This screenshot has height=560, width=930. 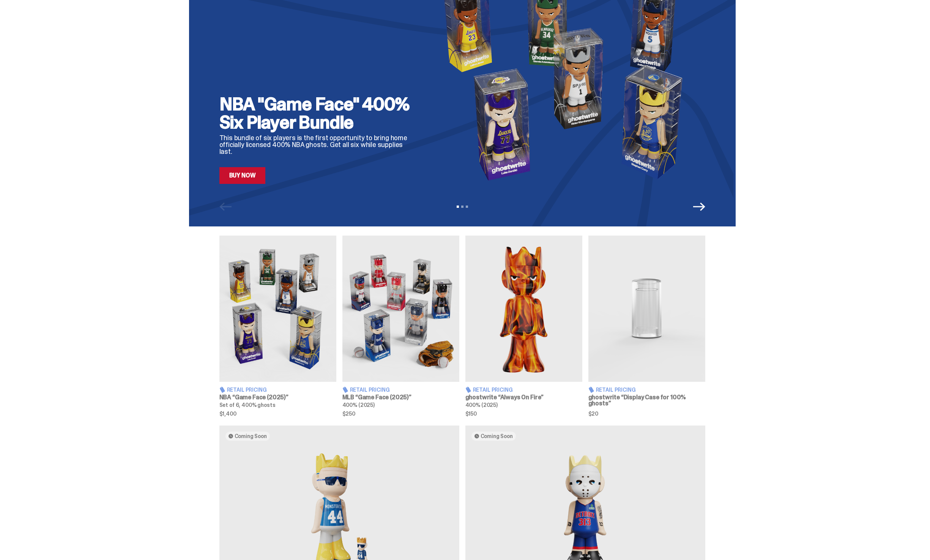 I want to click on button: View slide 2, so click(x=463, y=207).